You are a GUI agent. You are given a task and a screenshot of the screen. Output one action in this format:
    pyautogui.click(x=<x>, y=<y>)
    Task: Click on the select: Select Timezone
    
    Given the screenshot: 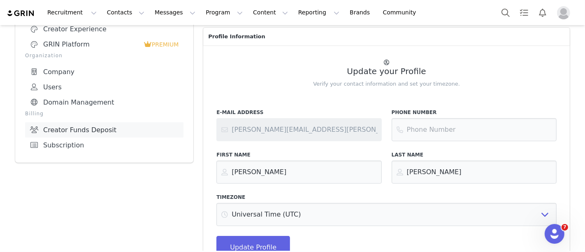 What is the action you would take?
    pyautogui.click(x=386, y=214)
    